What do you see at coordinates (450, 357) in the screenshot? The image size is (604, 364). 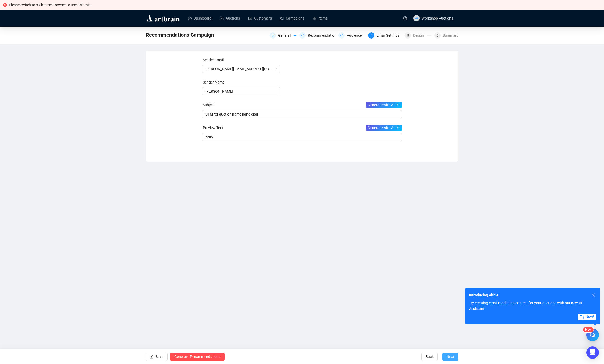 I see `span: Next` at bounding box center [450, 357].